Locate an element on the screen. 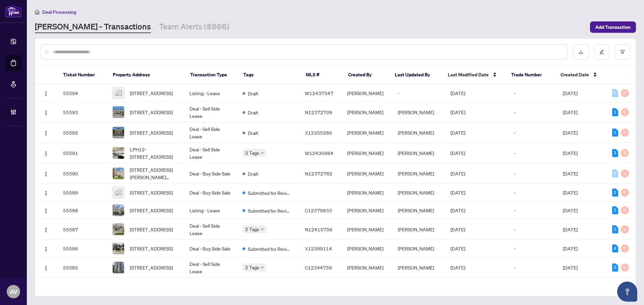 The height and width of the screenshot is (305, 644). td: 55591 is located at coordinates (82, 153).